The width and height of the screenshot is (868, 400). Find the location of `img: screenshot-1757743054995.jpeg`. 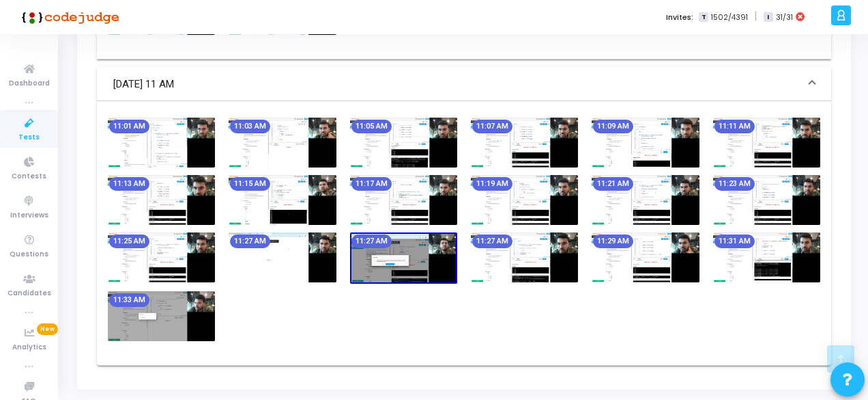

img: screenshot-1757743054995.jpeg is located at coordinates (282, 257).